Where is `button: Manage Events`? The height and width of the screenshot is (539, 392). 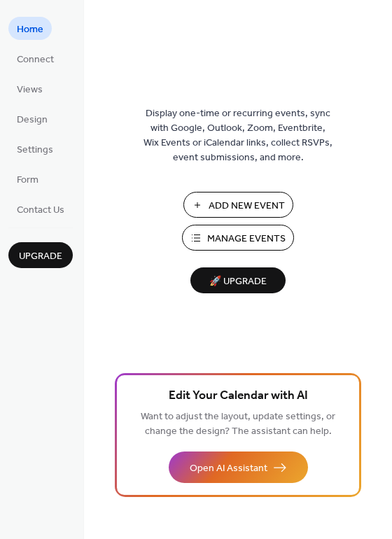 button: Manage Events is located at coordinates (238, 237).